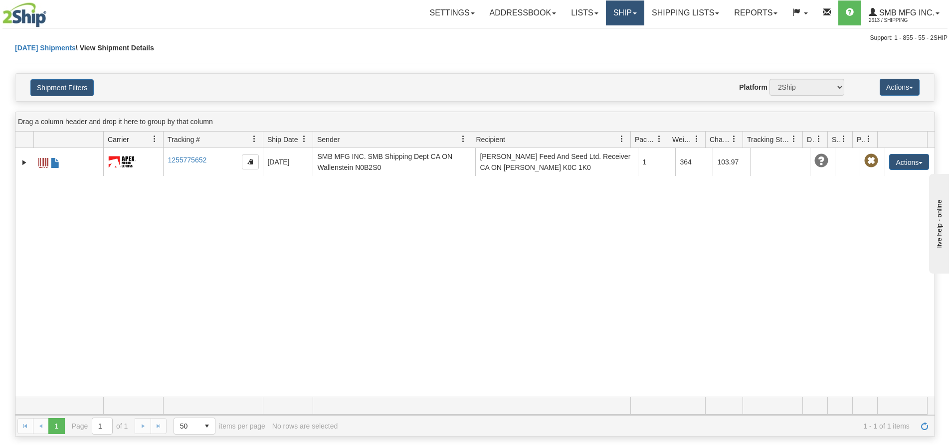 The height and width of the screenshot is (445, 950). Describe the element at coordinates (122, 162) in the screenshot. I see `img: 10222 - Apex Motor Express` at that location.